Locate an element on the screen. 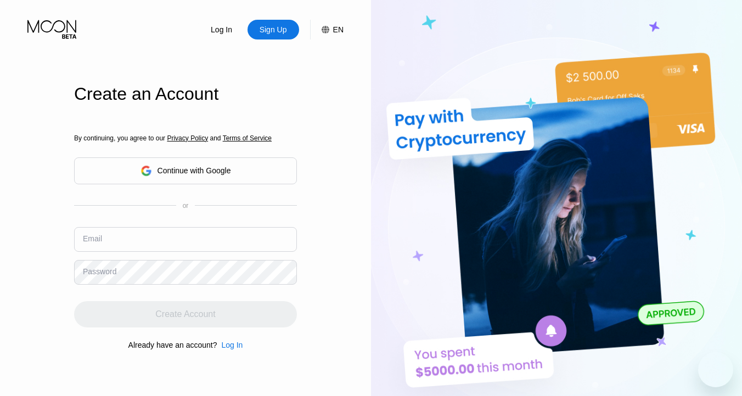  div: Already have an account? is located at coordinates (173, 345).